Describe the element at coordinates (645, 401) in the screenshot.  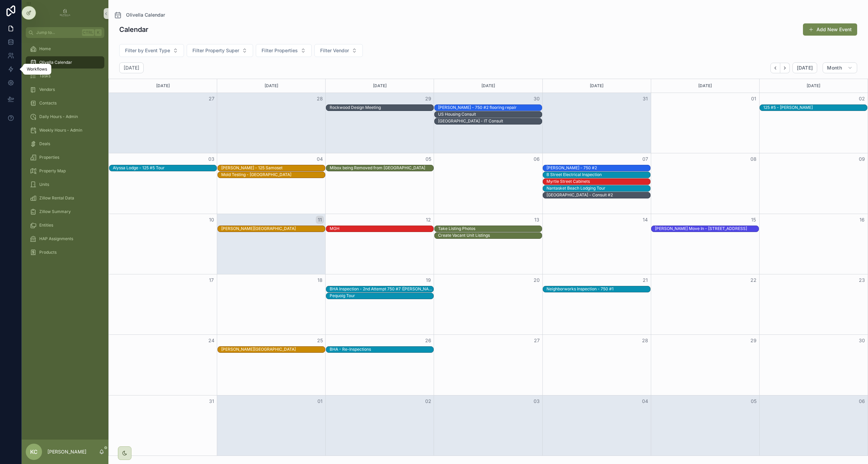
I see `button: 04` at that location.